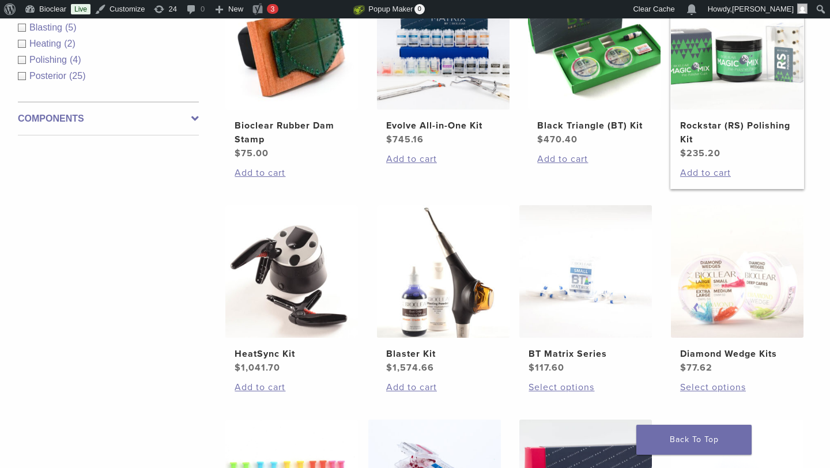 The width and height of the screenshot is (830, 468). What do you see at coordinates (586, 354) in the screenshot?
I see `h2: BT Matrix Series` at bounding box center [586, 354].